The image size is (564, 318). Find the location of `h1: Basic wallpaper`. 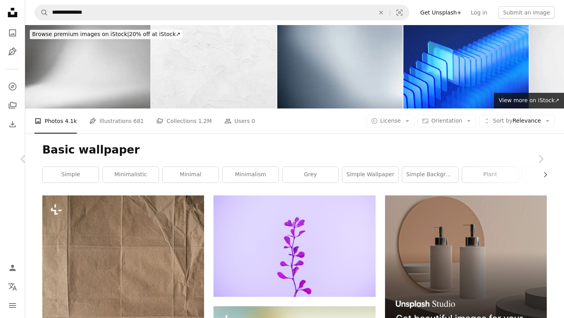

h1: Basic wallpaper is located at coordinates (295, 150).